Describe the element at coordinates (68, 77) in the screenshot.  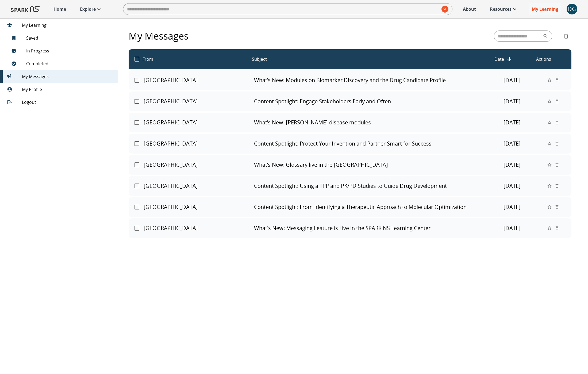
I see `span: My Messages` at that location.